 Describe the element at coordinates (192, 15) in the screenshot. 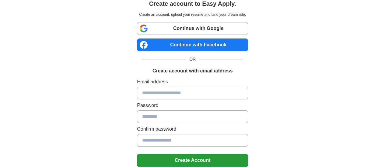

I see `p: Create an account, upload your resume and land your dream role.` at that location.